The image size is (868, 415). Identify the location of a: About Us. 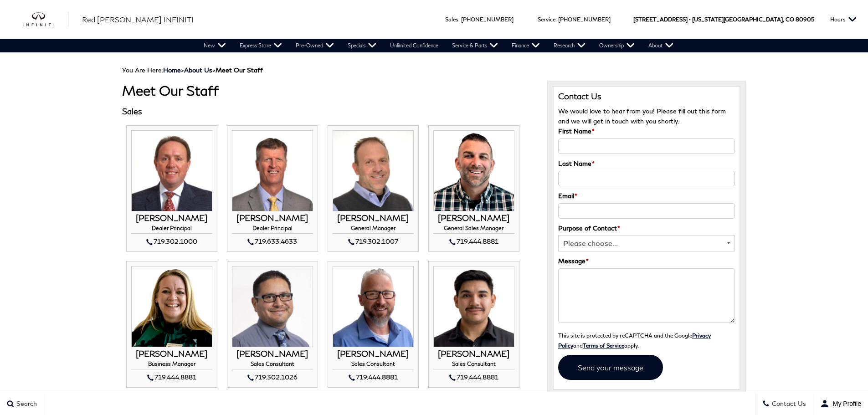
(198, 70).